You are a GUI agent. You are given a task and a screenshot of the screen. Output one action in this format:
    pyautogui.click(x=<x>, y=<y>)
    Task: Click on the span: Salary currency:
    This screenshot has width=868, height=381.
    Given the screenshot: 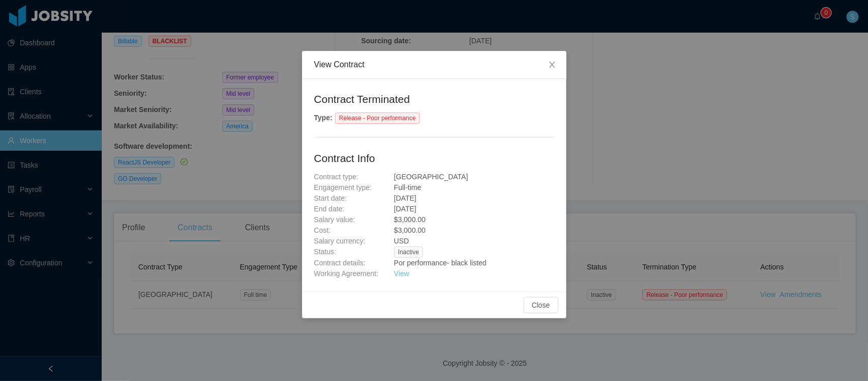 What is the action you would take?
    pyautogui.click(x=340, y=241)
    